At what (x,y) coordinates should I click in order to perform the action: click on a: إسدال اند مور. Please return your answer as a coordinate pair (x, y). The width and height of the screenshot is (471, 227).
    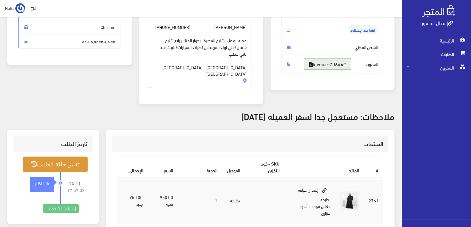
    Looking at the image, I should click on (437, 22).